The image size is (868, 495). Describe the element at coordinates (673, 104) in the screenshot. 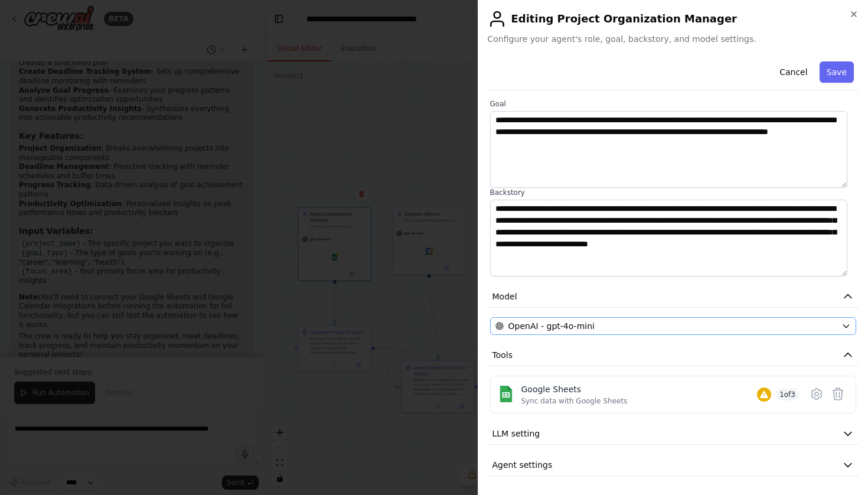

I see `label: Goal` at that location.